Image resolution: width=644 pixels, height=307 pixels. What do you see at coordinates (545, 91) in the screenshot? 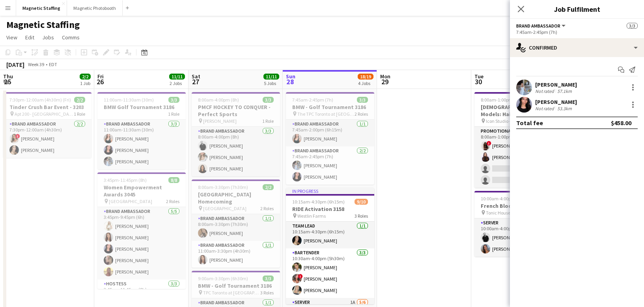
I see `div: Not rated` at bounding box center [545, 91].